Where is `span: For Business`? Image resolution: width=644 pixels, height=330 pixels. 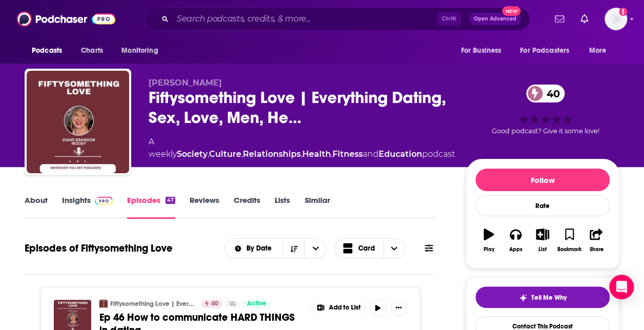 span: For Business is located at coordinates (480, 51).